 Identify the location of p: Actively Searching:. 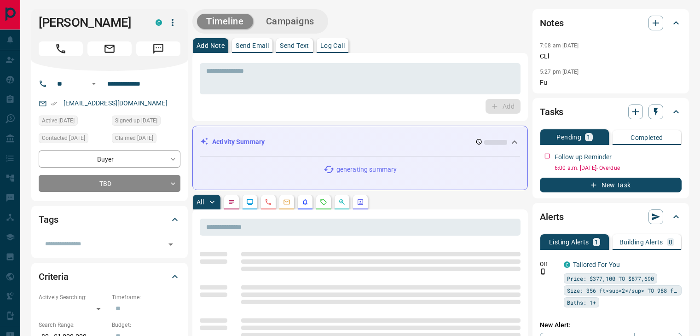
(73, 297).